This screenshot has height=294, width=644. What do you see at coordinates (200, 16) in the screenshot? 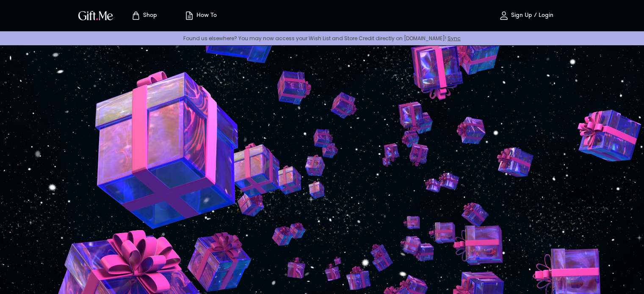
I see `button: How To` at bounding box center [200, 16].